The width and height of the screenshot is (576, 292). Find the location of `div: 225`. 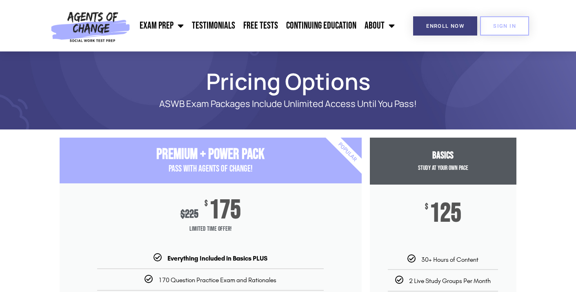

div: 225 is located at coordinates (189, 214).